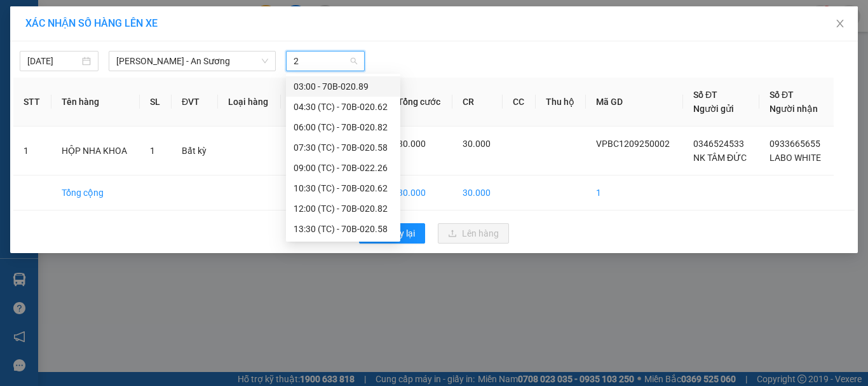 The width and height of the screenshot is (868, 386). What do you see at coordinates (22, 85) in the screenshot?
I see `span: Phí TH:` at bounding box center [22, 85].